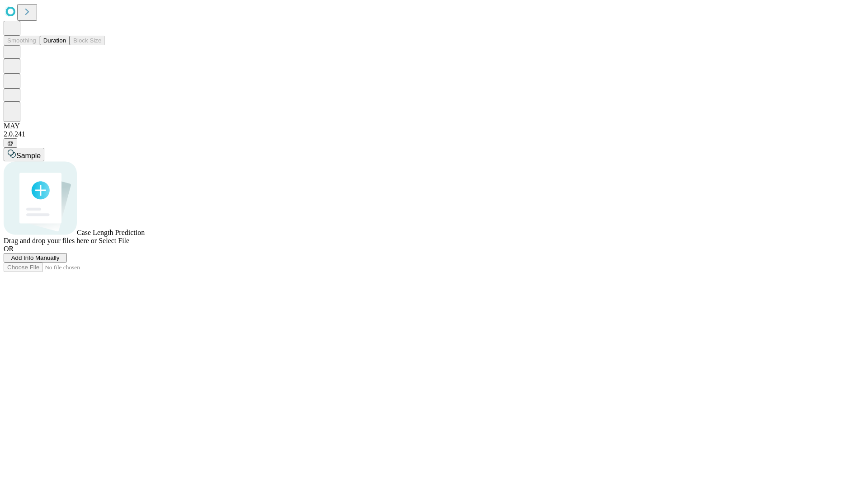 The width and height of the screenshot is (868, 488). What do you see at coordinates (111, 232) in the screenshot?
I see `span: Case Length Prediction` at bounding box center [111, 232].